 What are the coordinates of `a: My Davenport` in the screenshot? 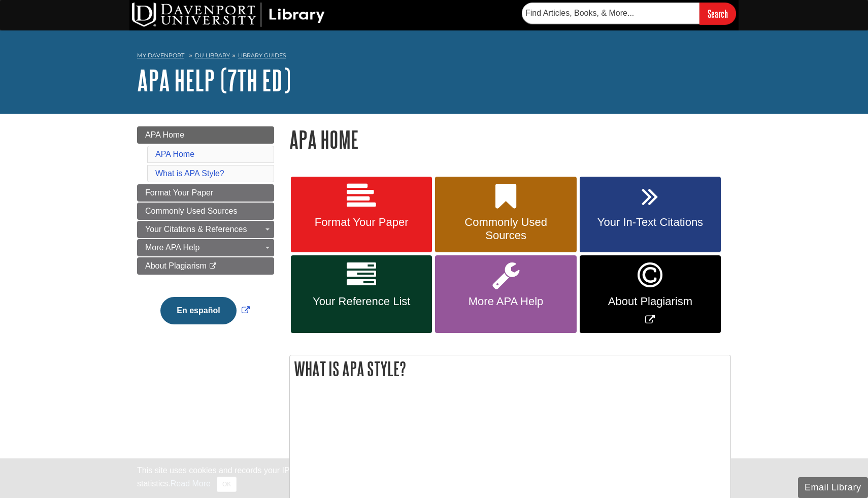 It's located at (160, 55).